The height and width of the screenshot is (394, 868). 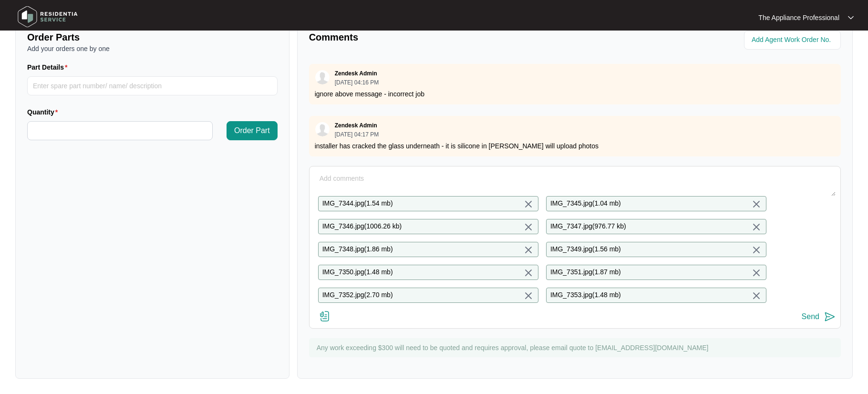 What do you see at coordinates (793, 40) in the screenshot?
I see `input: Add Agent Work Order No.` at bounding box center [793, 40].